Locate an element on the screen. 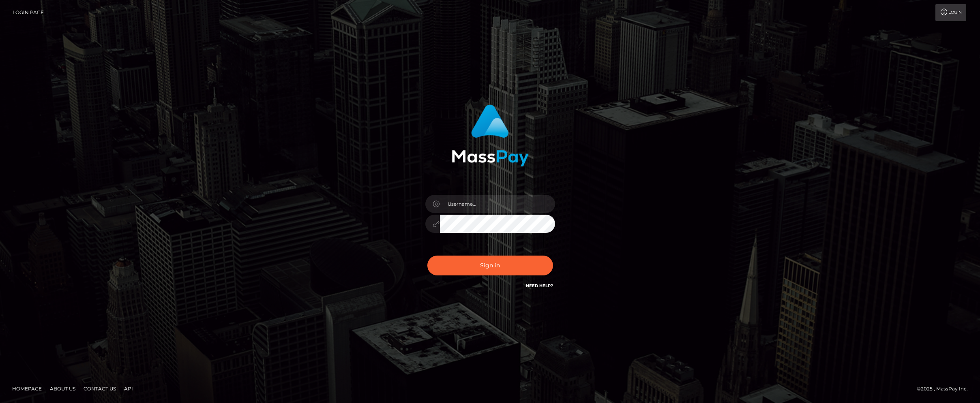 The image size is (980, 403). button: Sign in is located at coordinates (490, 265).